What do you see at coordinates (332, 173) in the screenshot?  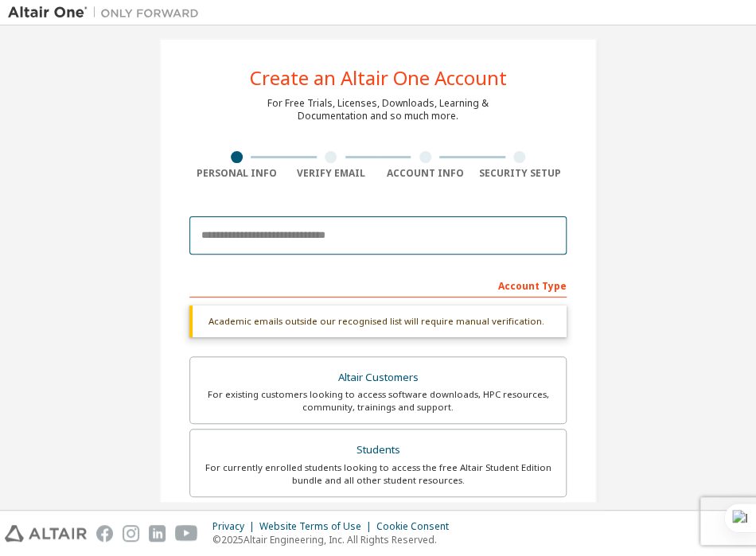 I see `div: Verify Email` at bounding box center [332, 173].